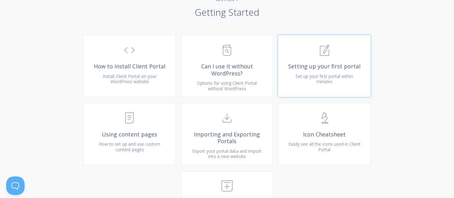  Describe the element at coordinates (130, 147) in the screenshot. I see `span: How to set up and use custom content pages` at that location.